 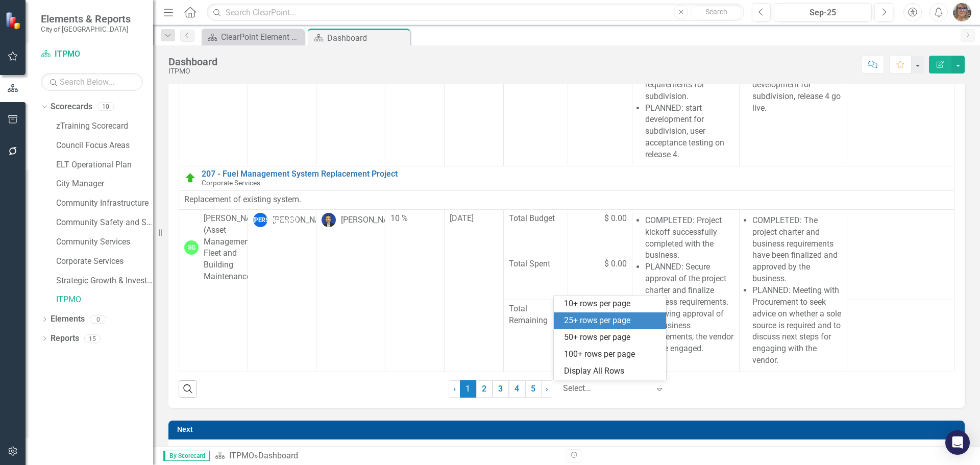 I want to click on li: PLANNED: Meeting with Procurement to seek advice on whether a sole source is required and to disc..., so click(x=797, y=325).